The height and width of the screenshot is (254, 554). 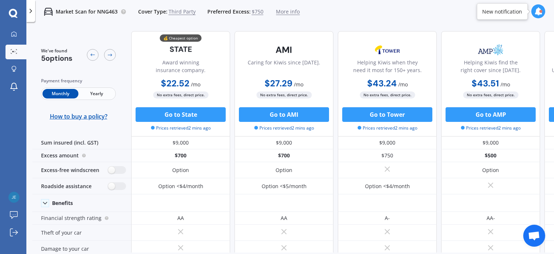 I want to click on button: Go to State, so click(x=180, y=115).